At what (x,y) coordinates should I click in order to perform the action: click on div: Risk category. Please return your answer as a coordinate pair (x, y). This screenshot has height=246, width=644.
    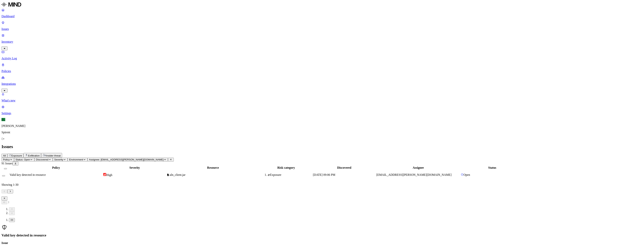
    Looking at the image, I should click on (286, 168).